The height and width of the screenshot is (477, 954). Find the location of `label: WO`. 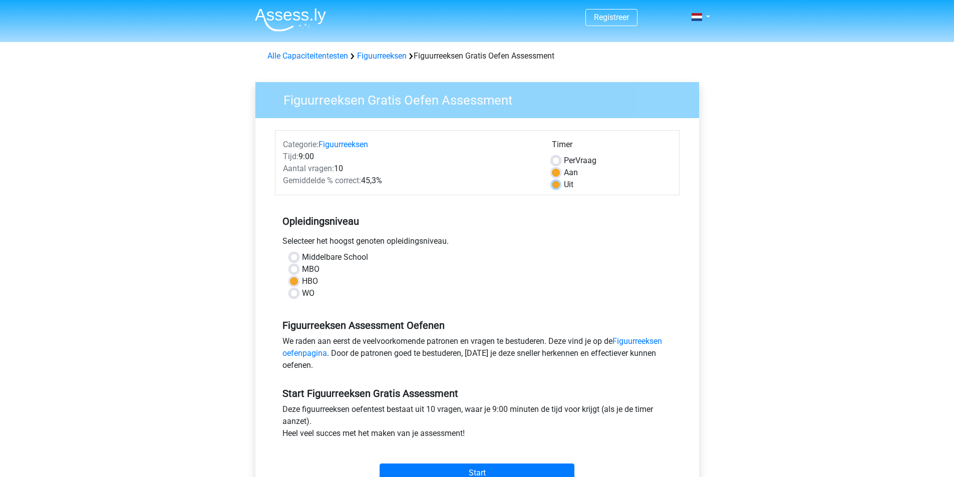

label: WO is located at coordinates (308, 294).